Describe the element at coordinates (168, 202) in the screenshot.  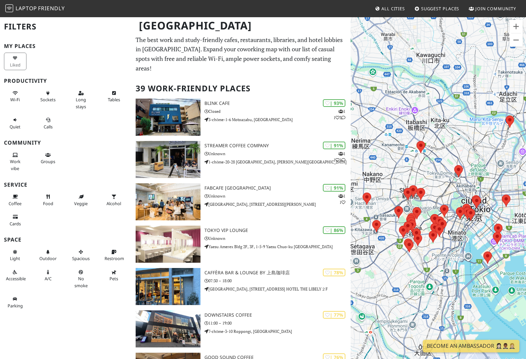
I see `img: FabCafe Tokyo` at that location.